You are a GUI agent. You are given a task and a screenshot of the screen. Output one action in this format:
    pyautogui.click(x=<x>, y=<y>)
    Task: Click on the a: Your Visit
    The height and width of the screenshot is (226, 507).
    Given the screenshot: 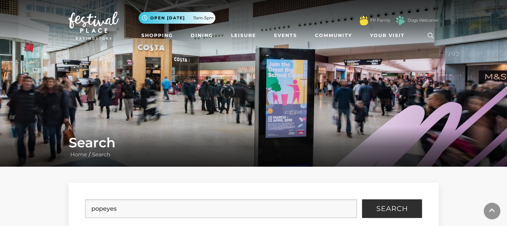 What is the action you would take?
    pyautogui.click(x=389, y=35)
    